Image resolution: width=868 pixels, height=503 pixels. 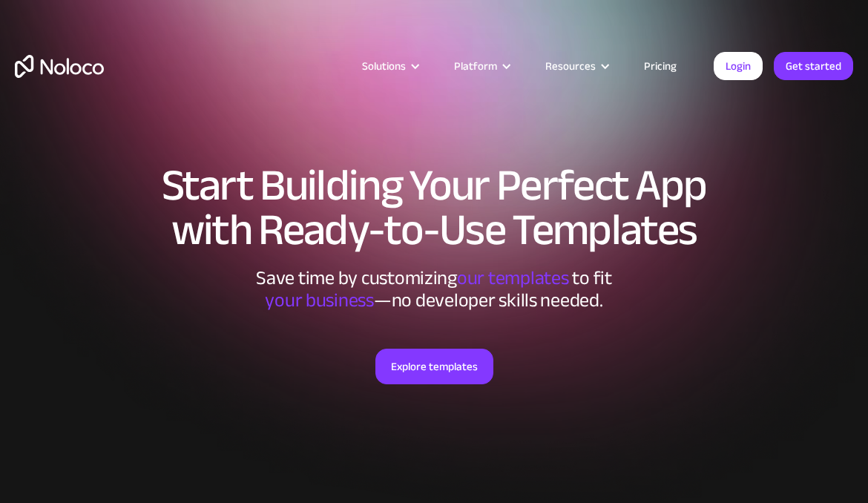 I want to click on a: Get started, so click(x=813, y=66).